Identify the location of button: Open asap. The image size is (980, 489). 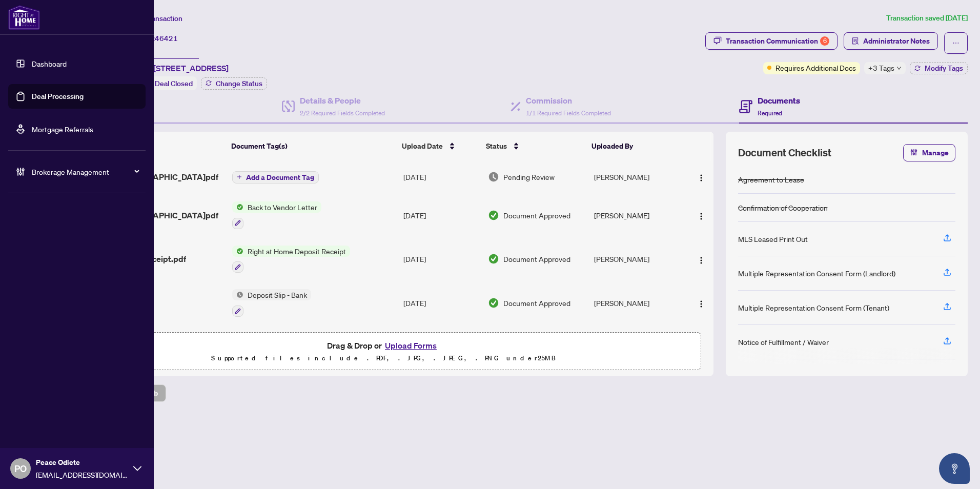
(955, 468).